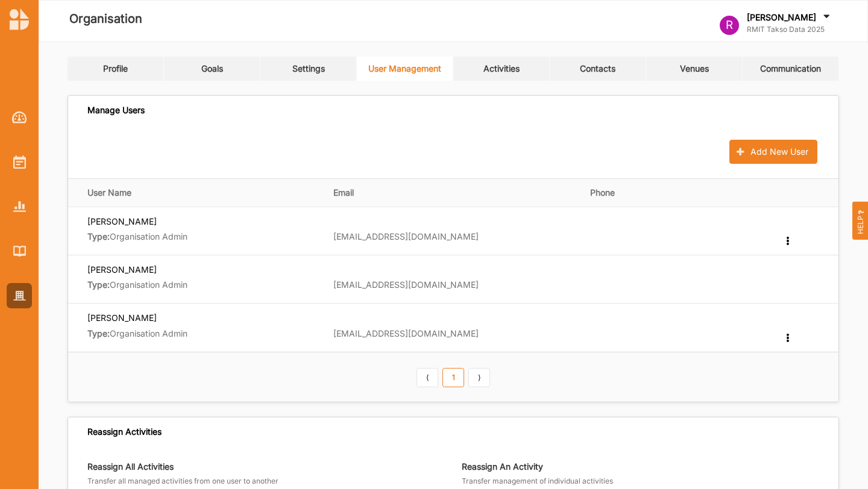  I want to click on a: Dashboard, so click(20, 118).